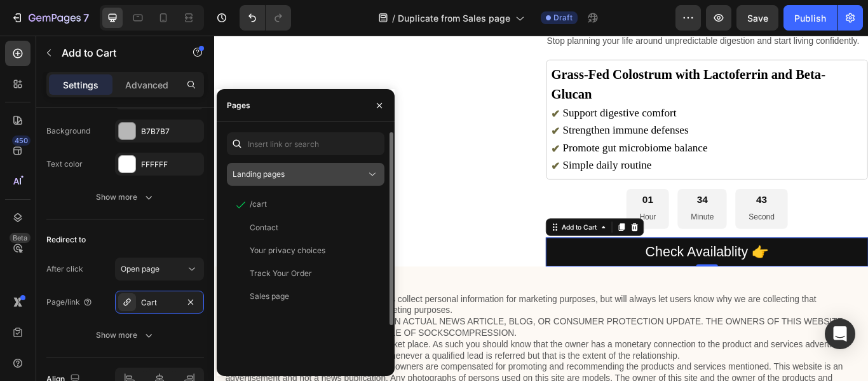  Describe the element at coordinates (264, 227) in the screenshot. I see `div: Contact` at that location.